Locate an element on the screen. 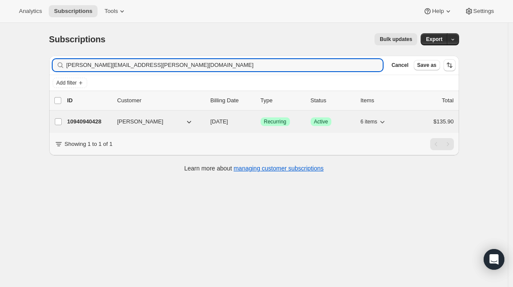 This screenshot has height=287, width=513. p: Total is located at coordinates (448, 101).